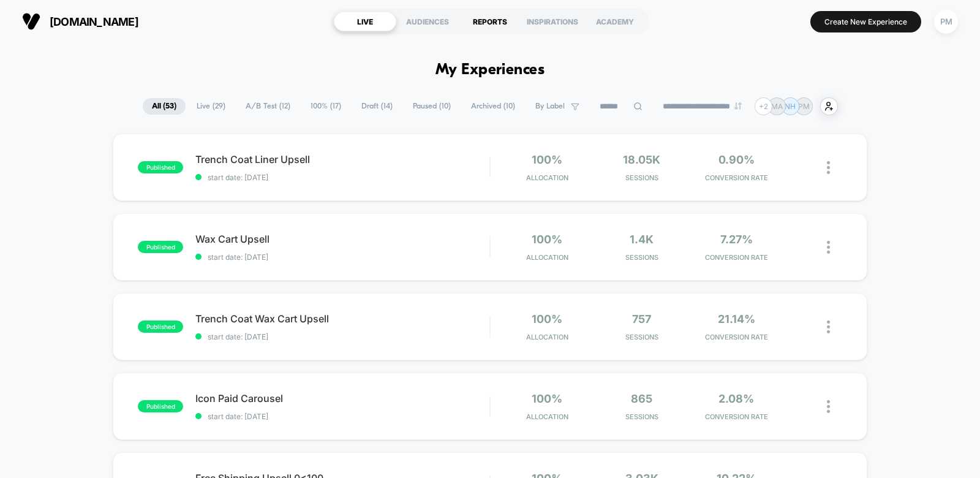 This screenshot has width=980, height=478. I want to click on h1: My Experiences, so click(490, 70).